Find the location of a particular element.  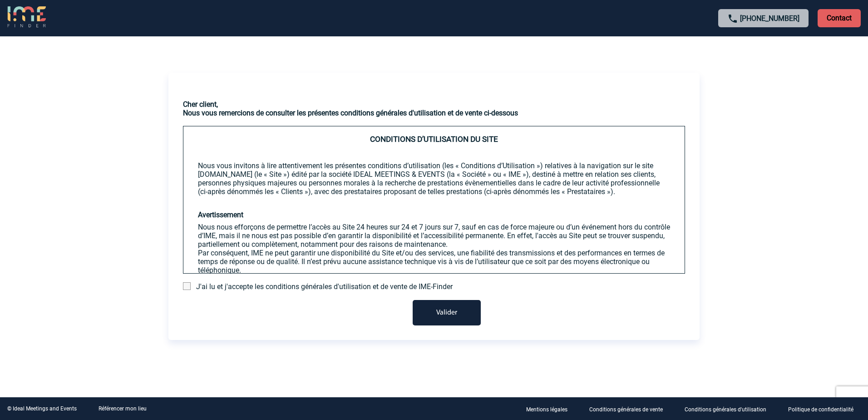

a: Politique de confidentialité is located at coordinates (825, 409).